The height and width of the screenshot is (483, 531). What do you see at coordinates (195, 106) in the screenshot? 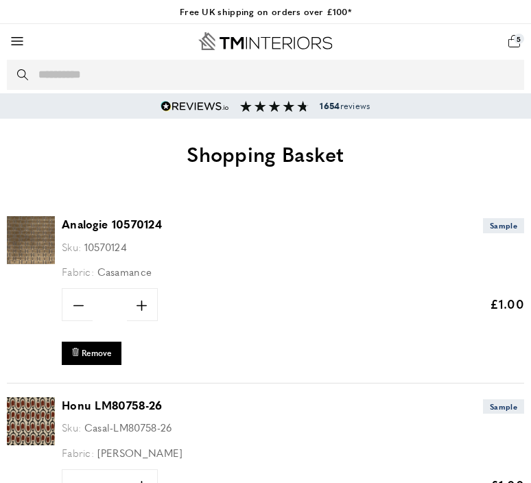
I see `img: Reviews.io 5 stars` at bounding box center [195, 106].